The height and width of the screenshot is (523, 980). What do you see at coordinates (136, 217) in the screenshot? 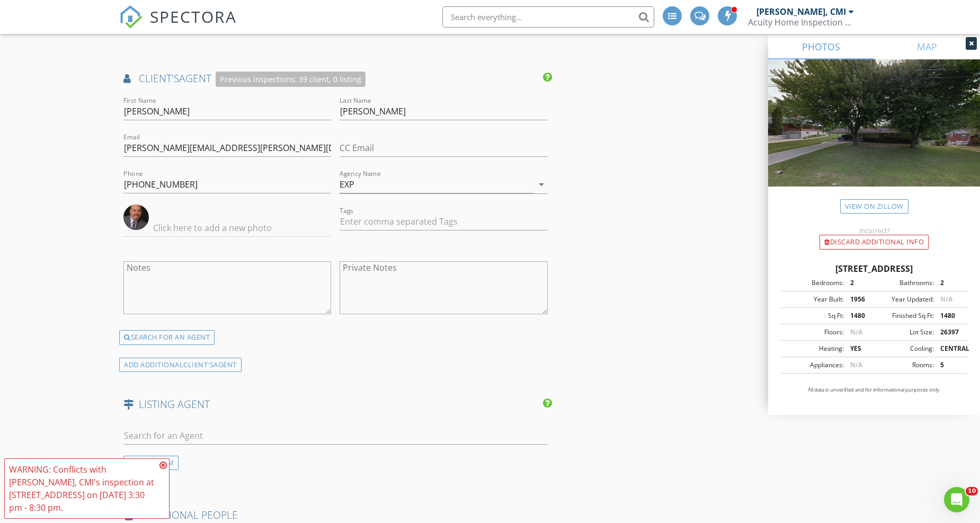
I see `img: unthank.jpg` at bounding box center [136, 217].